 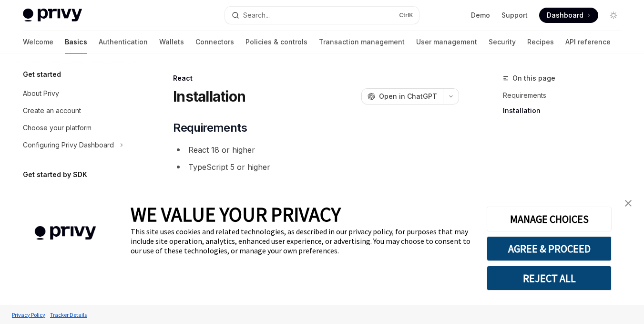 I want to click on div: About Privy, so click(x=41, y=94).